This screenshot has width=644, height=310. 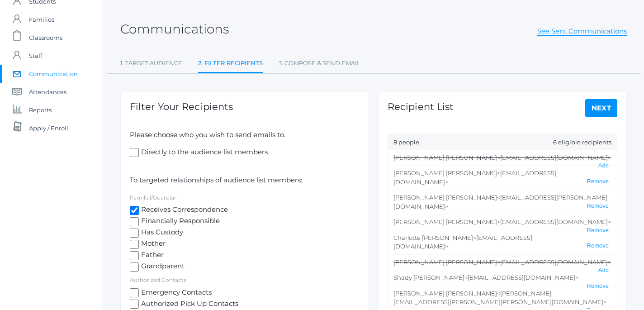 What do you see at coordinates (41, 110) in the screenshot?
I see `span: Reports` at bounding box center [41, 110].